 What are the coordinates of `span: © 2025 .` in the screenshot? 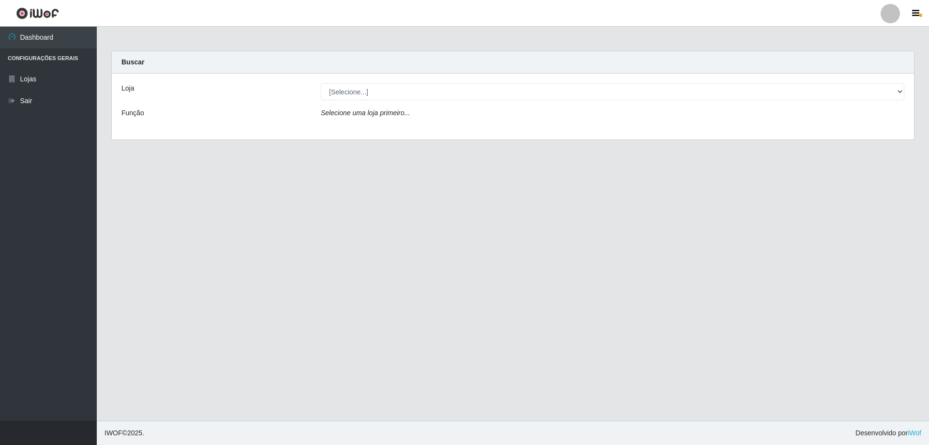 It's located at (124, 432).